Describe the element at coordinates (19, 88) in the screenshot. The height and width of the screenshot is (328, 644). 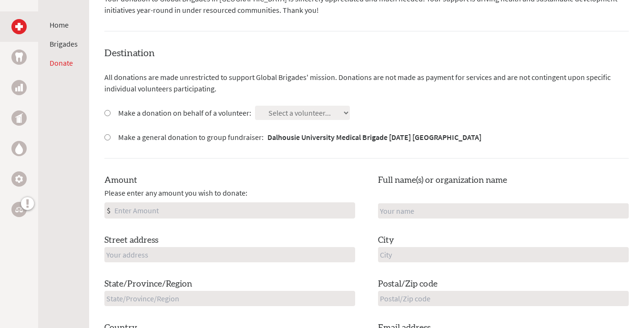
I see `div: Business` at that location.